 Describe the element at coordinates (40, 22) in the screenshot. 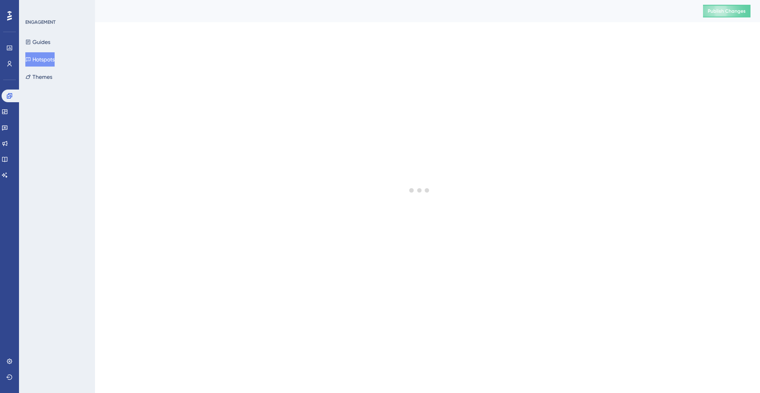

I see `div: ENGAGEMENT` at that location.